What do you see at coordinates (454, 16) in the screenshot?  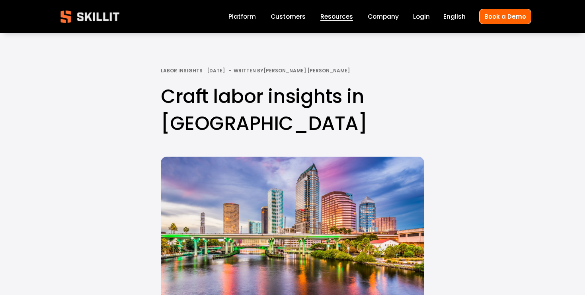 I see `div: language picker` at bounding box center [454, 16].